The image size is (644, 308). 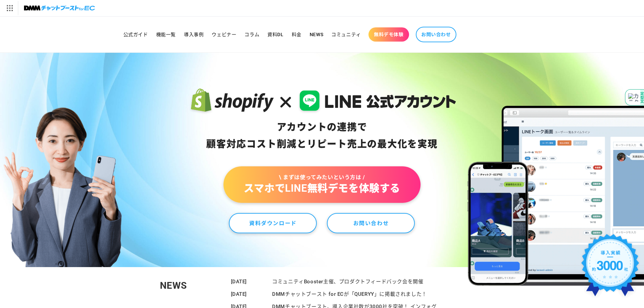 What do you see at coordinates (9, 9) in the screenshot?
I see `img: サービス` at bounding box center [9, 9].